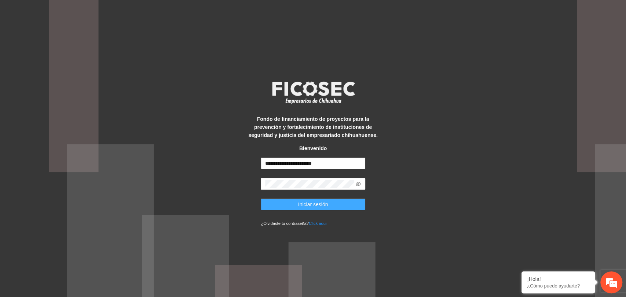 The height and width of the screenshot is (297, 626). Describe the element at coordinates (313, 93) in the screenshot. I see `img: logo` at that location.